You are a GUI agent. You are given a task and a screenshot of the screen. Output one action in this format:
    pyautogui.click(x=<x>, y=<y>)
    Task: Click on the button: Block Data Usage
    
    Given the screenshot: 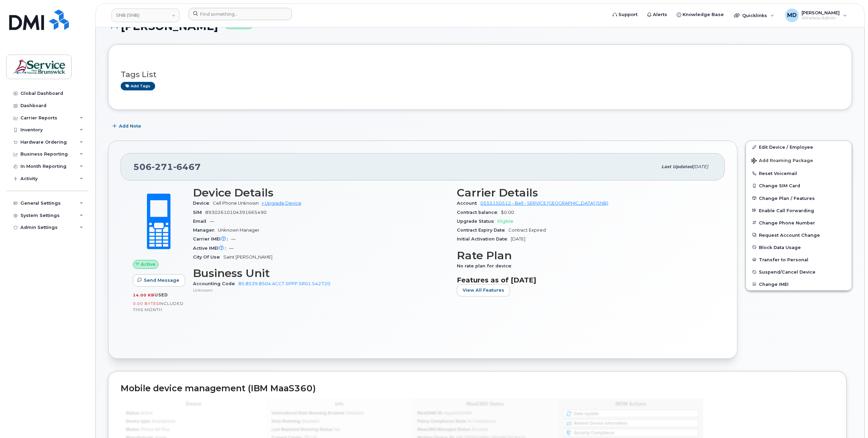 What is the action you would take?
    pyautogui.click(x=799, y=247)
    